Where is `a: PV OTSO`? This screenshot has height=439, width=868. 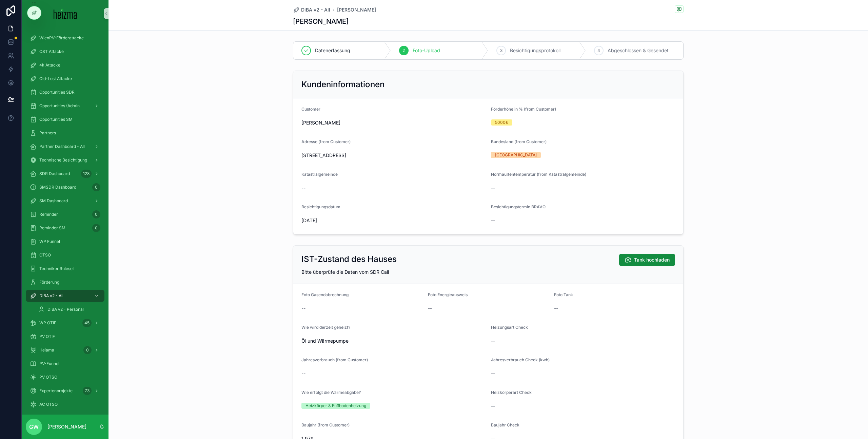
a: PV OTSO is located at coordinates (65, 377).